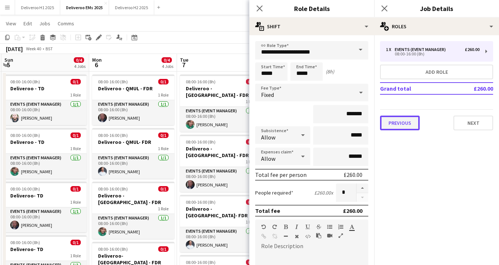  Describe the element at coordinates (296, 236) in the screenshot. I see `button: Clear Formatting` at that location.